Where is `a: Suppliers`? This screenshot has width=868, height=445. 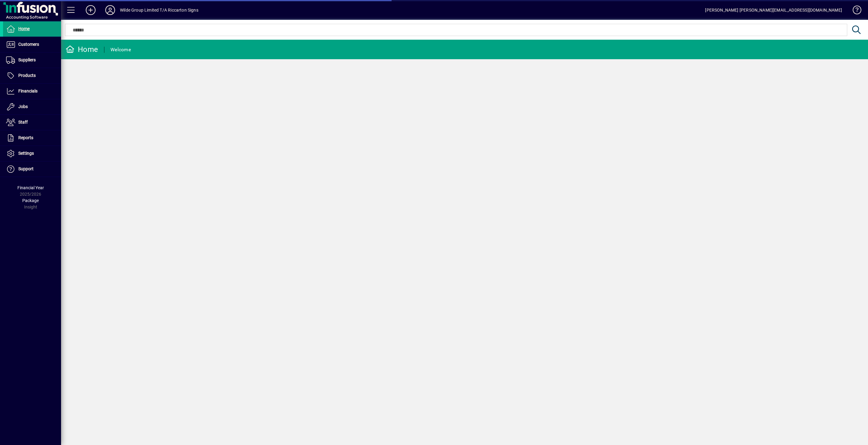
a: Suppliers is located at coordinates (32, 60).